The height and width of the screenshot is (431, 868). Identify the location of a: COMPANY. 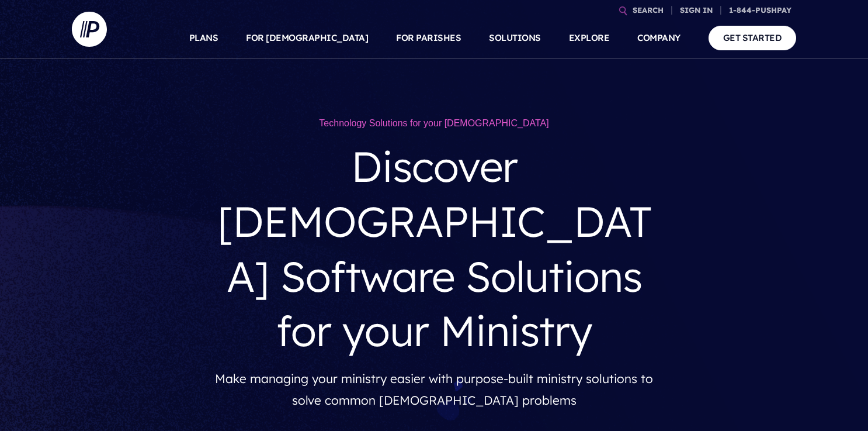
(658, 38).